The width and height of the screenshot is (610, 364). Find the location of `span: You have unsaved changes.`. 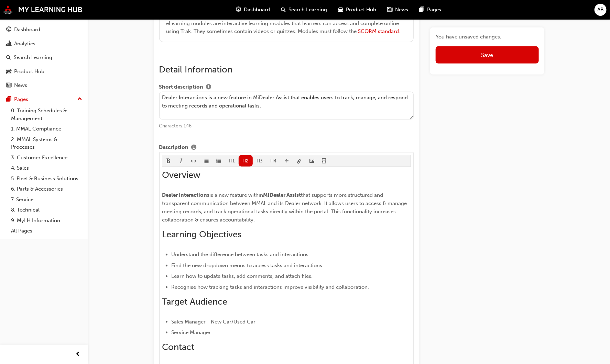

span: You have unsaved changes. is located at coordinates (487, 37).